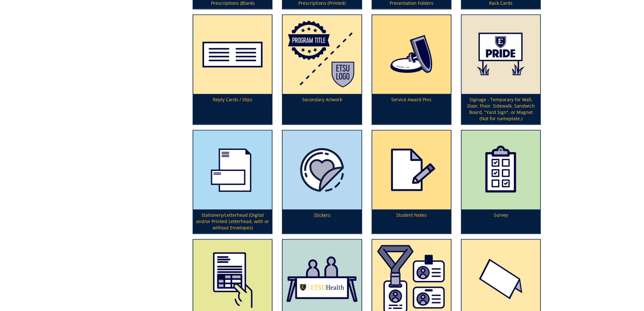 The width and height of the screenshot is (644, 311). What do you see at coordinates (501, 222) in the screenshot?
I see `p: Survey` at bounding box center [501, 222].